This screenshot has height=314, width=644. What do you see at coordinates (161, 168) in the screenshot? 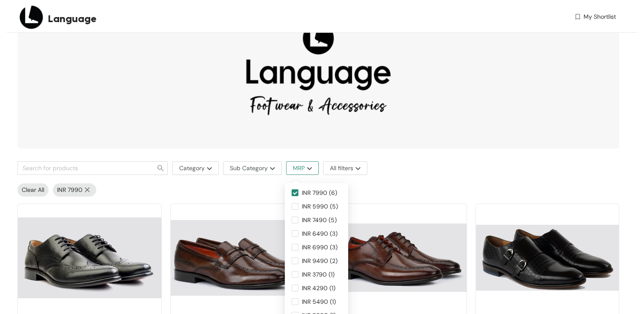
I see `button: search` at bounding box center [161, 168].